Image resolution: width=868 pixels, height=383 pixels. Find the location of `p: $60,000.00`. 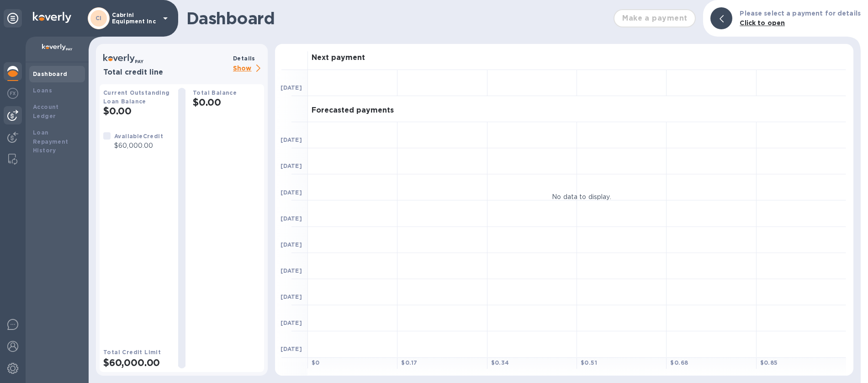

p: $60,000.00 is located at coordinates (139, 145).